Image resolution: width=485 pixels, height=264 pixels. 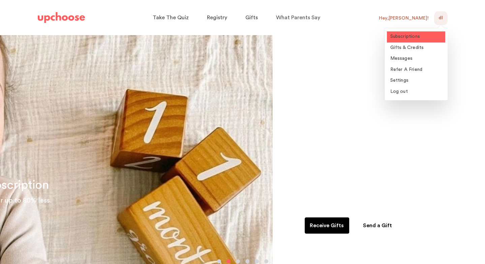 What do you see at coordinates (441, 18) in the screenshot?
I see `span: DL` at bounding box center [441, 18].